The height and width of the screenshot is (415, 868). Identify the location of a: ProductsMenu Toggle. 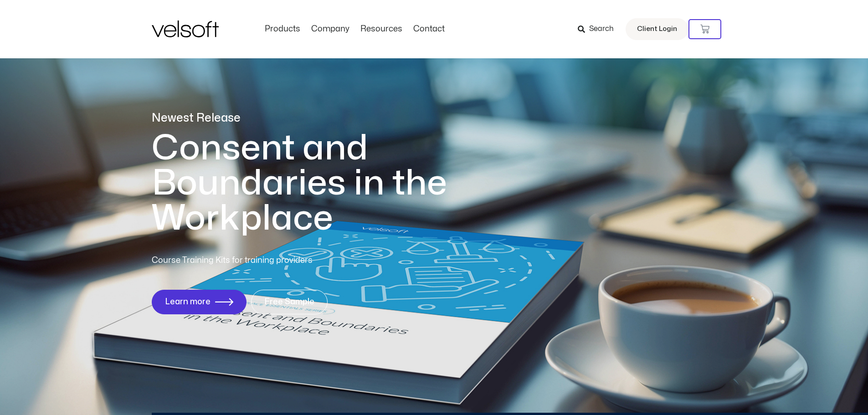
(283, 29).